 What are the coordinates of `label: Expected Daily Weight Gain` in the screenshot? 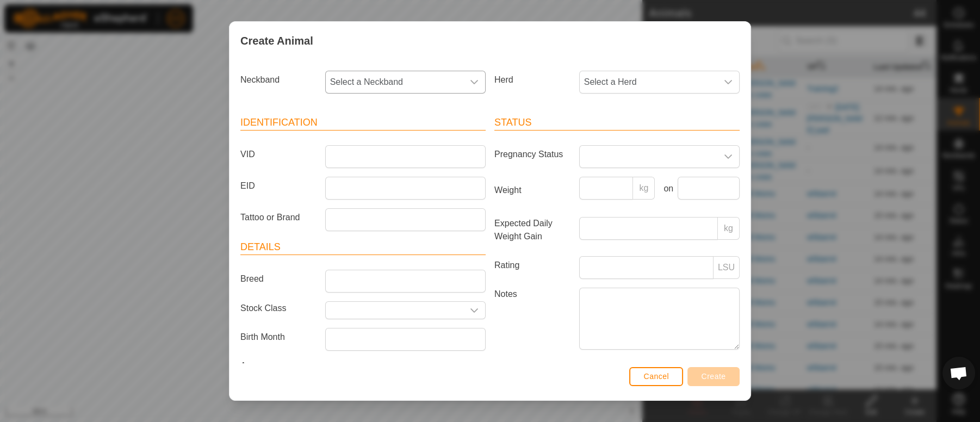 It's located at (532, 230).